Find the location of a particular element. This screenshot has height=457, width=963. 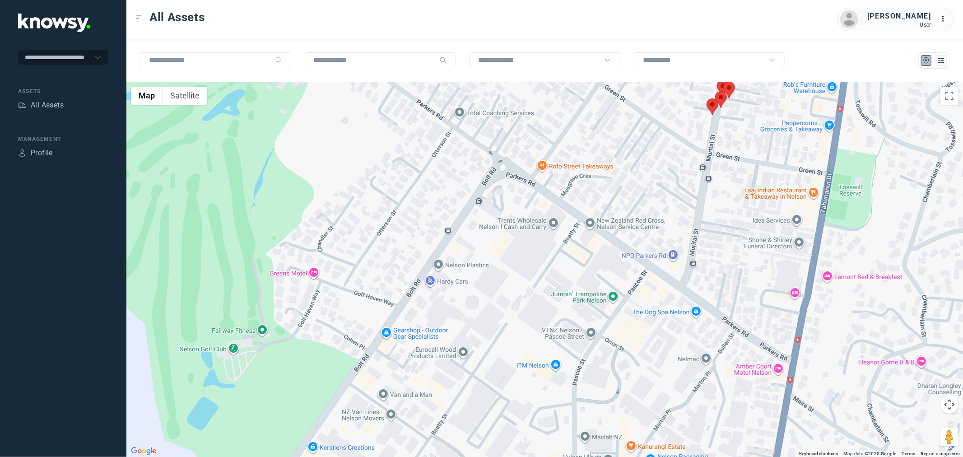

a: ProfileProfile is located at coordinates (35, 153).